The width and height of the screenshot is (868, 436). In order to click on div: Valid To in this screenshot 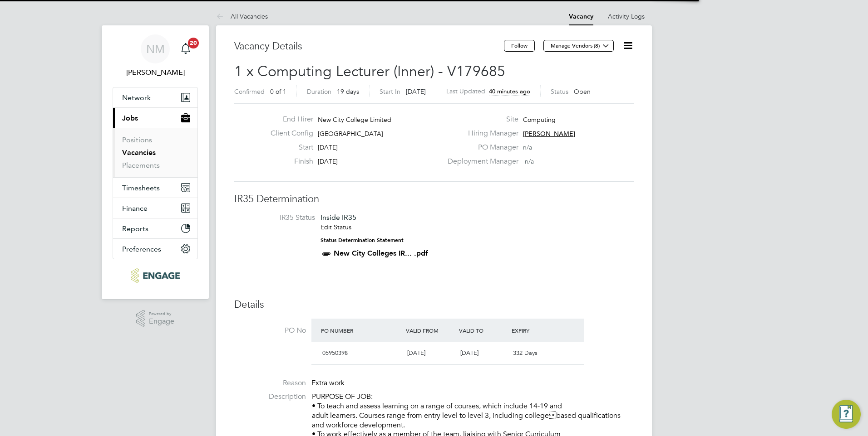, I will do `click(483, 331)`.